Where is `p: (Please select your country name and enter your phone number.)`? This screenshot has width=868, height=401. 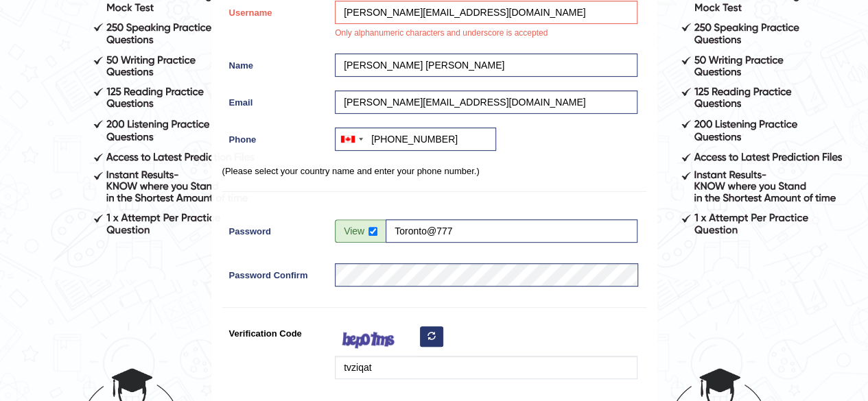 p: (Please select your country name and enter your phone number.) is located at coordinates (434, 171).